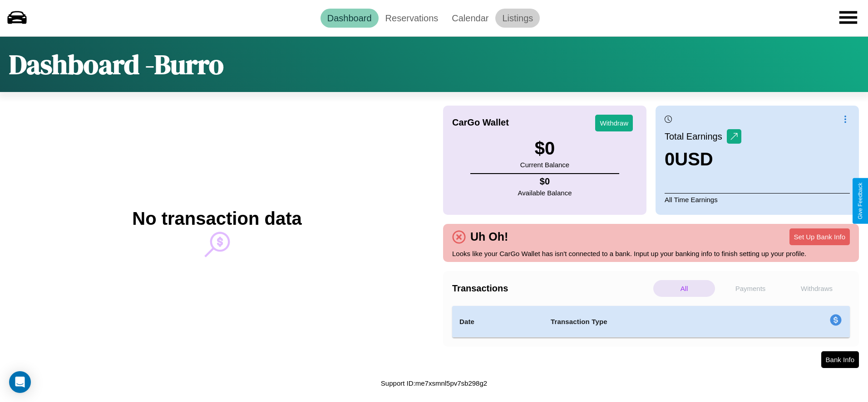 The height and width of the screenshot is (402, 868). Describe the element at coordinates (434, 383) in the screenshot. I see `p: Support ID: me7xsmnl5pv7sb298g2` at that location.